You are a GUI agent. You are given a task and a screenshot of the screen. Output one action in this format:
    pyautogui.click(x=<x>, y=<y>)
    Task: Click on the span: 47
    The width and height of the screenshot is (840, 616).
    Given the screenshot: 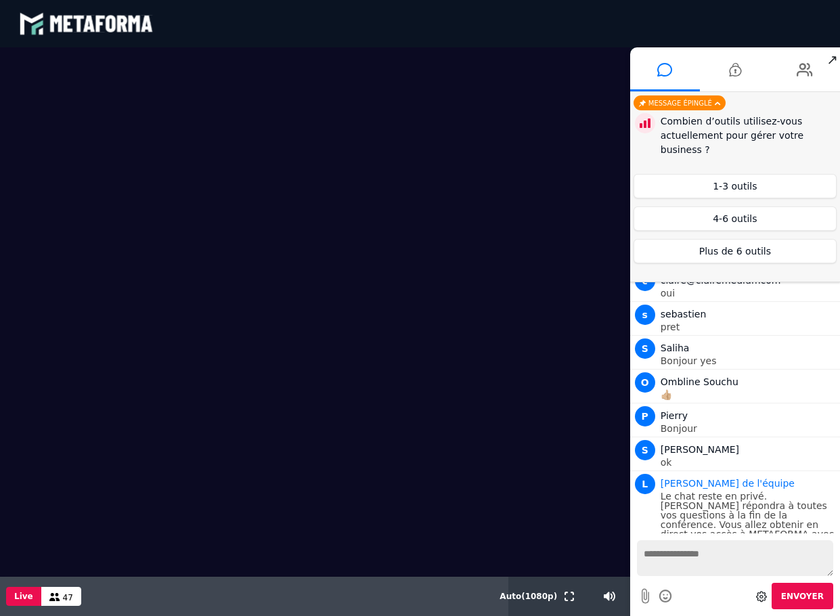 What is the action you would take?
    pyautogui.click(x=67, y=598)
    